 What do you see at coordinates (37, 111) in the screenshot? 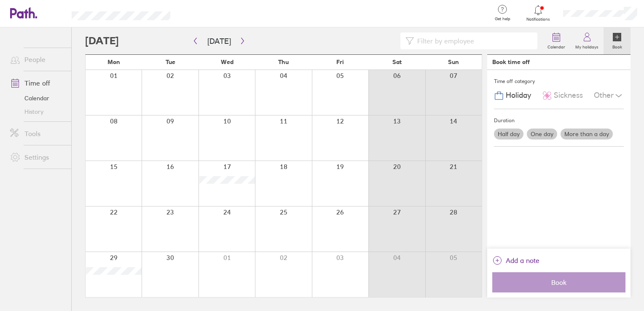
I see `a: History` at bounding box center [37, 111].